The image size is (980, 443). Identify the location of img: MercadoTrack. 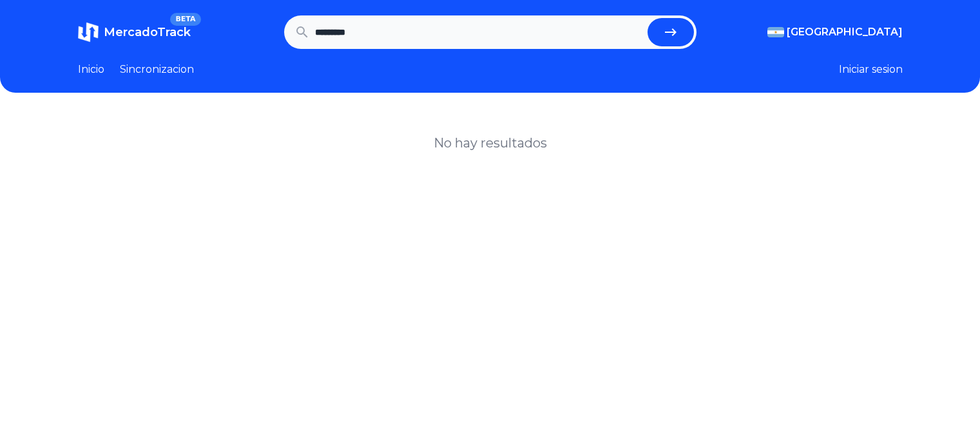
(88, 33).